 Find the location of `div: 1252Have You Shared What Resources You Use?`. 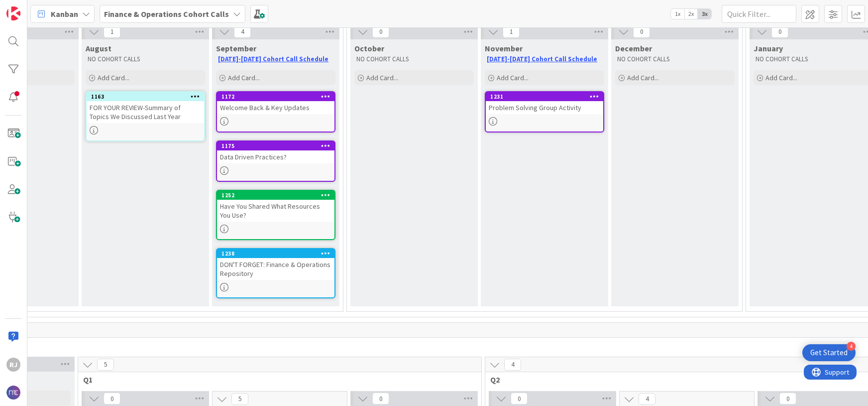

div: 1252Have You Shared What Resources You Use? is located at coordinates (276, 206).